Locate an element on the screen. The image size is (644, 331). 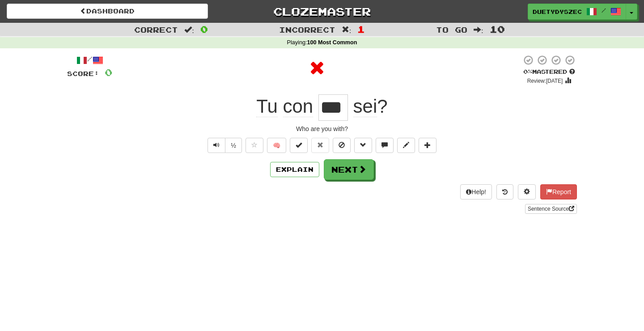
button: Edit sentence (alt+d) is located at coordinates (406, 145).